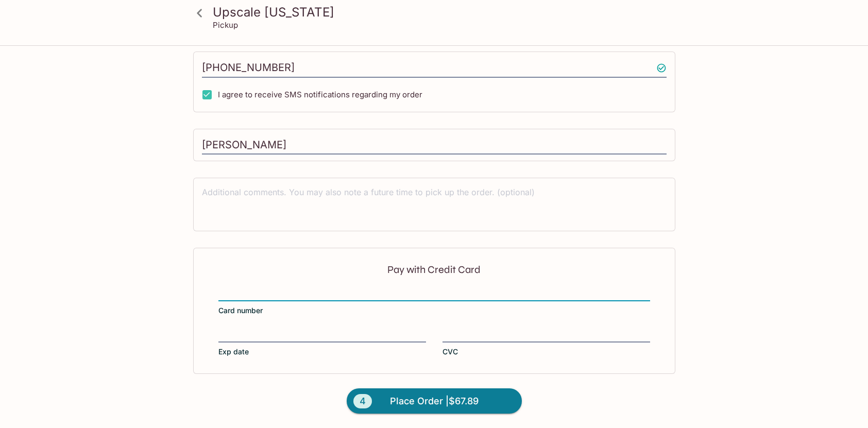 This screenshot has width=868, height=428. Describe the element at coordinates (320, 94) in the screenshot. I see `span: I agree to receive SMS notifications regarding my order` at that location.